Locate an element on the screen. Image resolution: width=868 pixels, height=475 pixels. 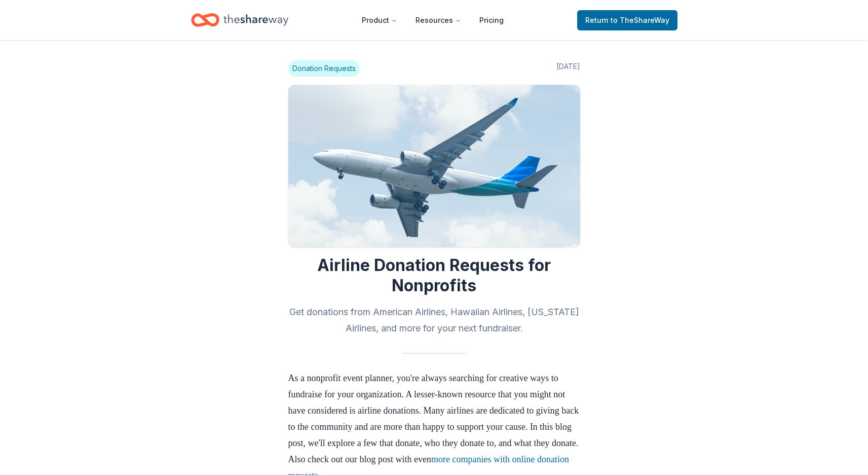
span: Return is located at coordinates (628, 20).